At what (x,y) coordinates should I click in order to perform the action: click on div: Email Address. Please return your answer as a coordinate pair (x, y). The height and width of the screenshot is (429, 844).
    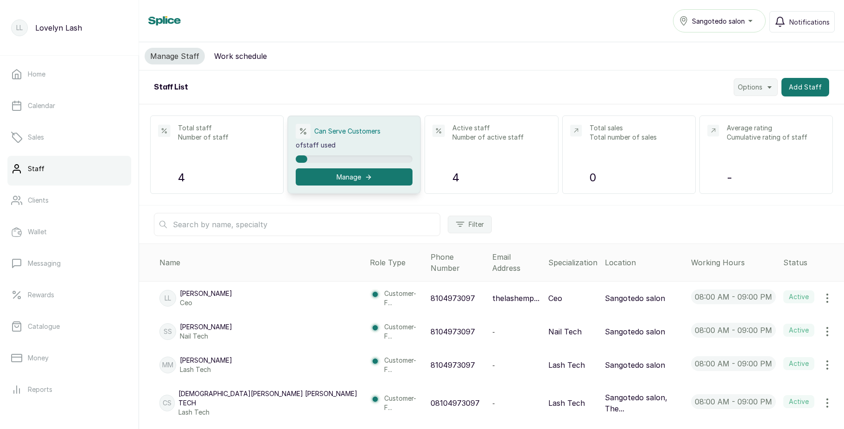
    Looking at the image, I should click on (517, 262).